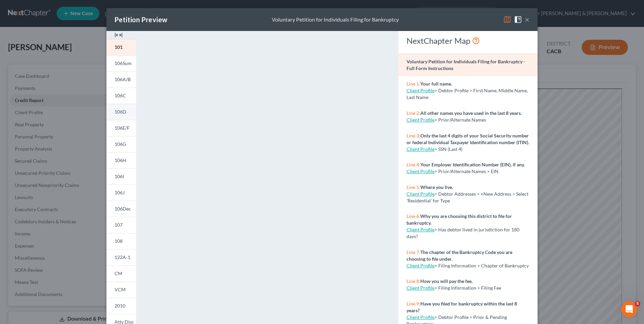 The image size is (644, 324). What do you see at coordinates (468, 197) in the screenshot?
I see `span: > Debtor Addresses > +New Address > Select 'Residential' for Type` at bounding box center [468, 197].